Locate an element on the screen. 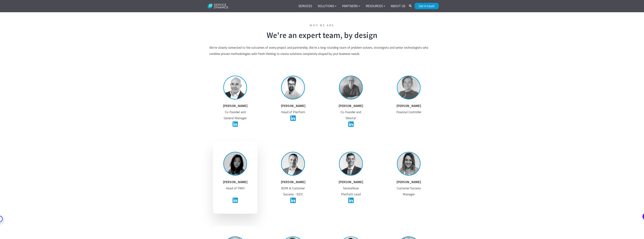 Image resolution: width=644 pixels, height=239 pixels. a: Services is located at coordinates (305, 6).